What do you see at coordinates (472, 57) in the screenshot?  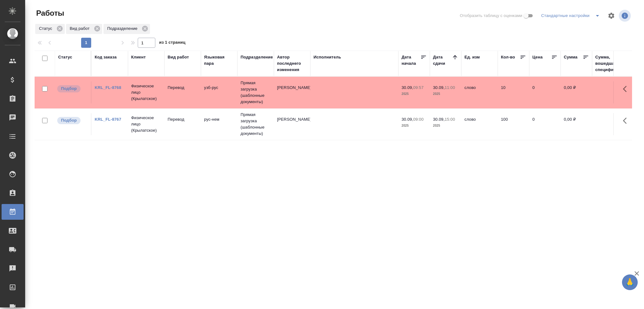 I see `div: Ед. изм` at bounding box center [472, 57].